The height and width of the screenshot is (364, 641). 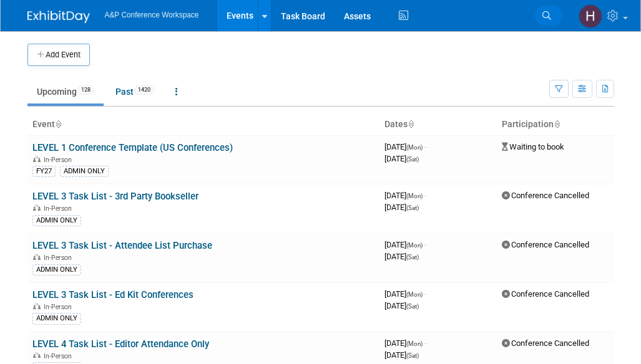 I want to click on span: 128, so click(x=85, y=90).